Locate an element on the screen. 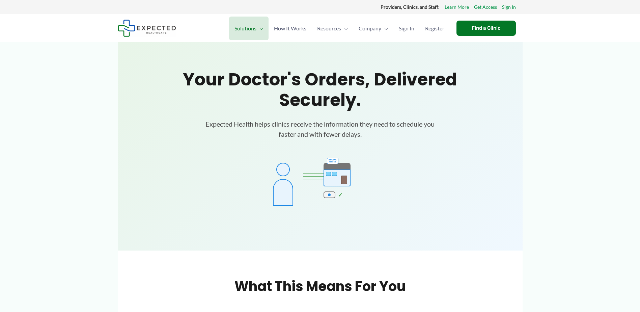 This screenshot has width=640, height=312. span: Company is located at coordinates (370, 28).